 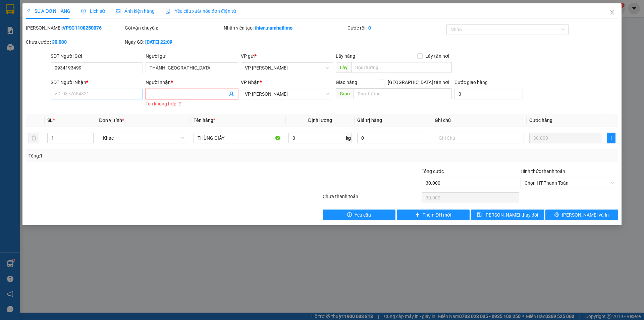 I want to click on button: Close, so click(x=613, y=13).